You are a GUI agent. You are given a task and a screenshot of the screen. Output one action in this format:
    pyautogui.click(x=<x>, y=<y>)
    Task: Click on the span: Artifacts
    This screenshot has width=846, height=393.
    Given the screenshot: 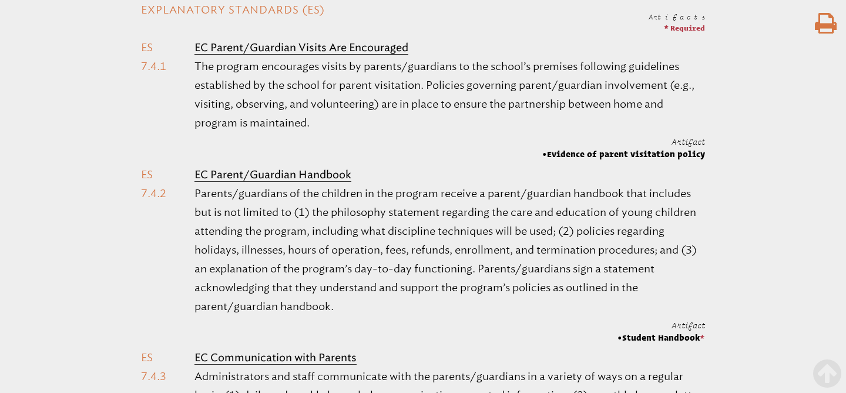 What is the action you would take?
    pyautogui.click(x=677, y=16)
    